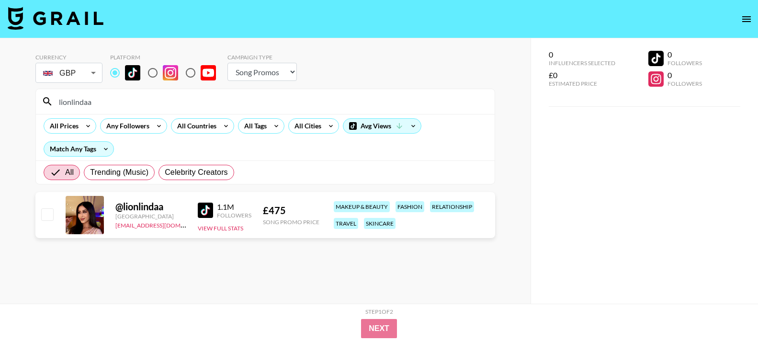 This screenshot has height=342, width=758. I want to click on input: Search by User Name, so click(271, 102).